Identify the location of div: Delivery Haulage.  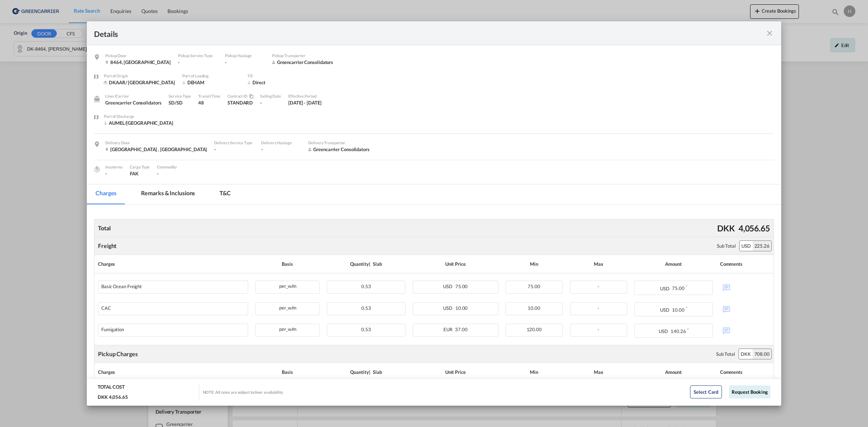
(281, 143).